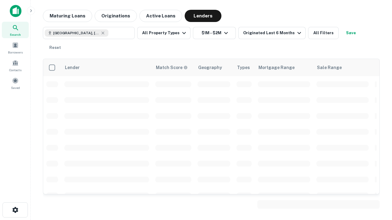  Describe the element at coordinates (203, 16) in the screenshot. I see `button: Lenders` at that location.